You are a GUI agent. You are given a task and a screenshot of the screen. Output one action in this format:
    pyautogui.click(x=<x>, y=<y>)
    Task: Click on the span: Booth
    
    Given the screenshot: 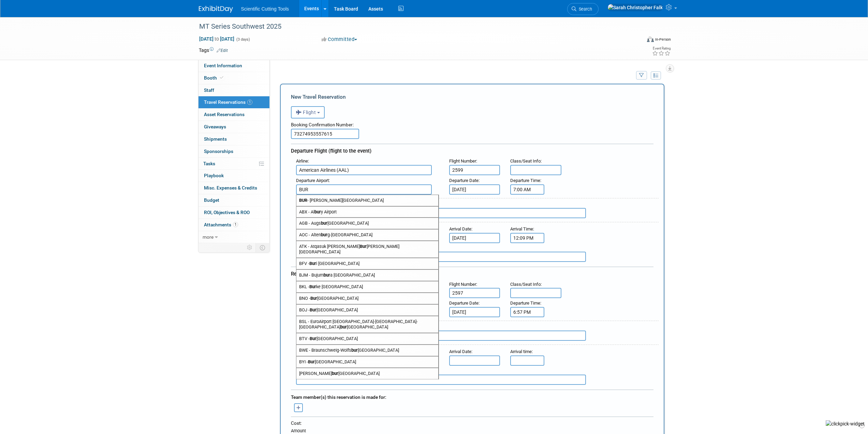 What is the action you would take?
    pyautogui.click(x=214, y=78)
    